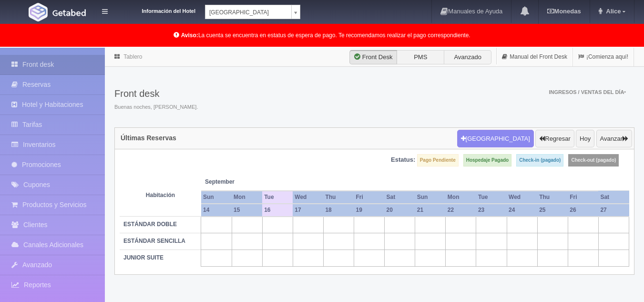  Describe the element at coordinates (154, 241) in the screenshot. I see `b: ESTÁNDAR SENCILLA` at that location.